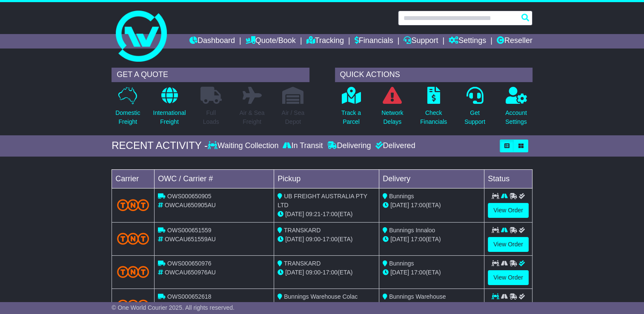 Image resolution: width=644 pixels, height=314 pixels. I want to click on span: OWCAU650905AU, so click(190, 205).